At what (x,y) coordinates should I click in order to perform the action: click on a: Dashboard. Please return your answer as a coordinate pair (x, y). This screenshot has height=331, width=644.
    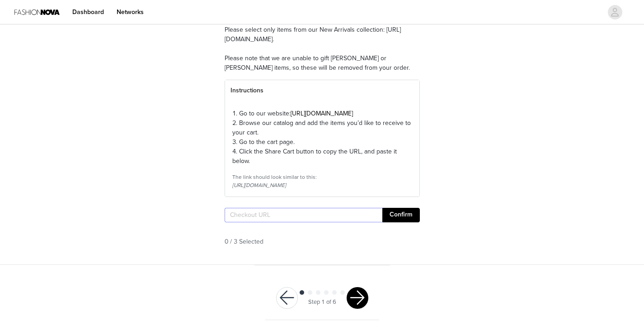
    Looking at the image, I should click on (89, 12).